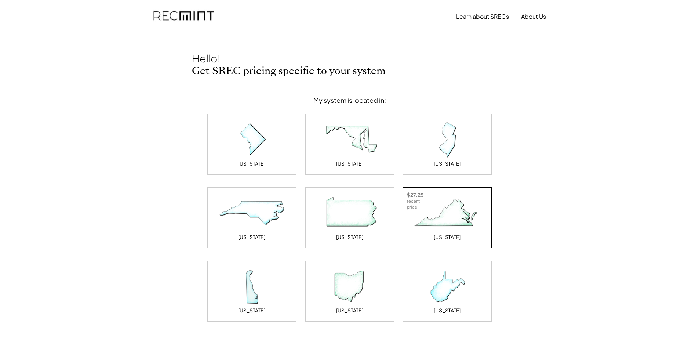 This screenshot has width=699, height=347. What do you see at coordinates (252, 213) in the screenshot?
I see `img: North Carolina` at bounding box center [252, 213].